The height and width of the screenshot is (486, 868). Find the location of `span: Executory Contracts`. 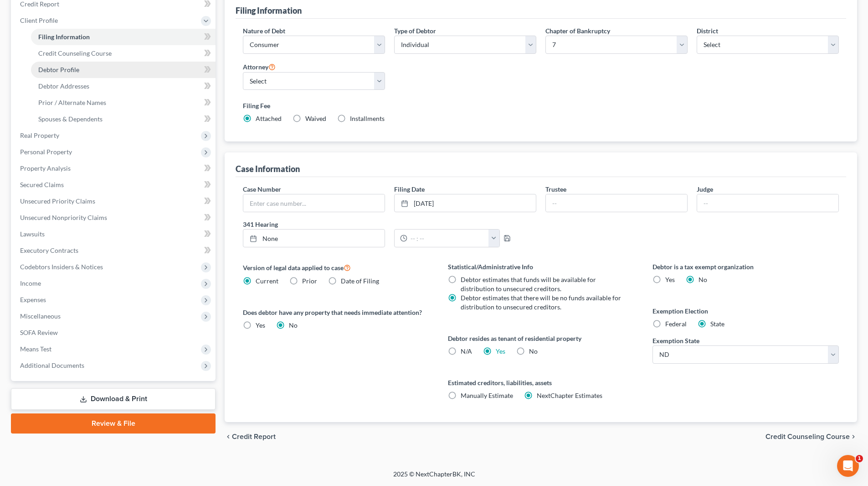

span: Executory Contracts is located at coordinates (49, 250).